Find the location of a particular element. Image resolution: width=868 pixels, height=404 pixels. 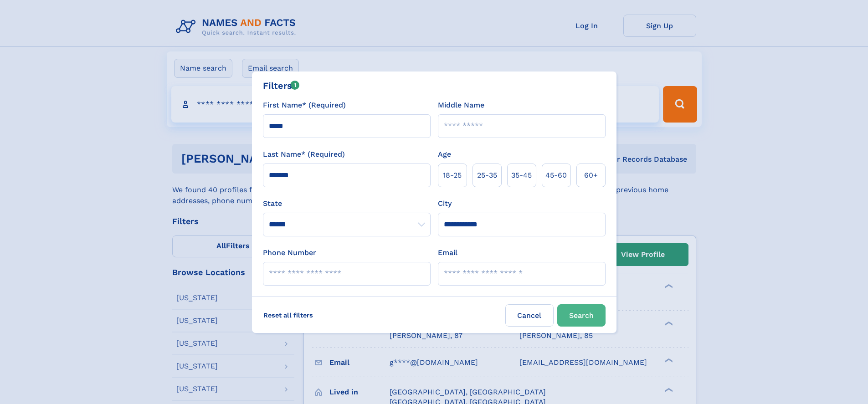

span: 60+ is located at coordinates (591, 176).